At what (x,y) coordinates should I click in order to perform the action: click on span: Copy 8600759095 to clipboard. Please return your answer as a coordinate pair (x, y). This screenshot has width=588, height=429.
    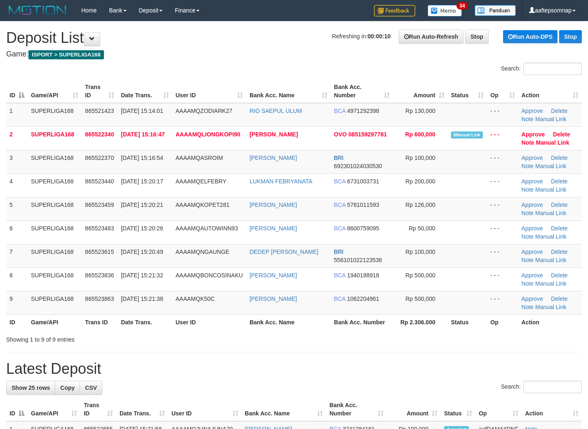
    Looking at the image, I should click on (363, 228).